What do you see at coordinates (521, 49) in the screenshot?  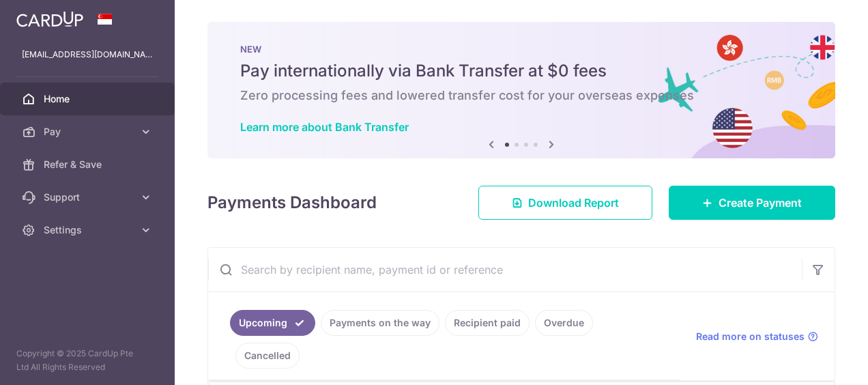 I see `p: NEW` at bounding box center [521, 49].